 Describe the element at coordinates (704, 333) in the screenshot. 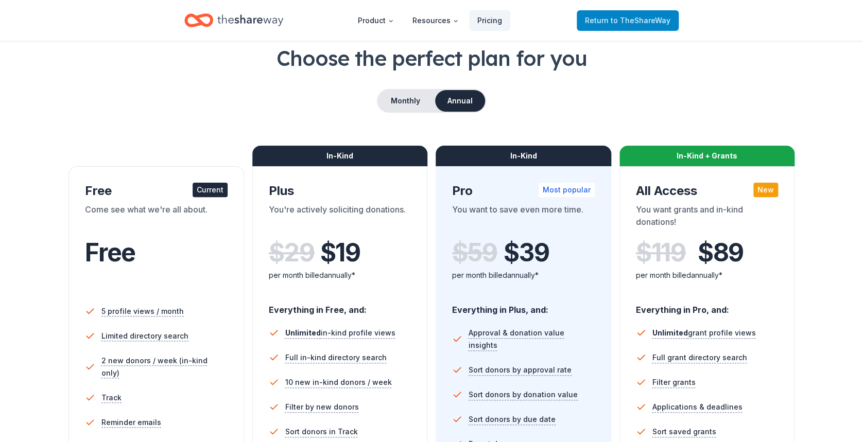

I see `span: grant profile views` at that location.